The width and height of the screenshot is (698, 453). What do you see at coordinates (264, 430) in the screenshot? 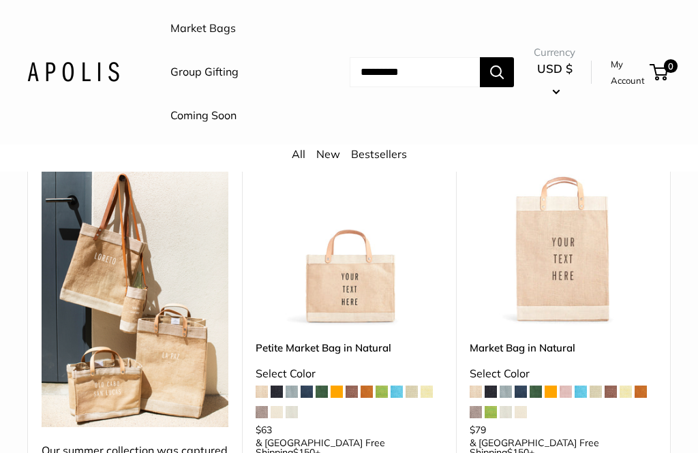
I see `span: $63` at bounding box center [264, 430].